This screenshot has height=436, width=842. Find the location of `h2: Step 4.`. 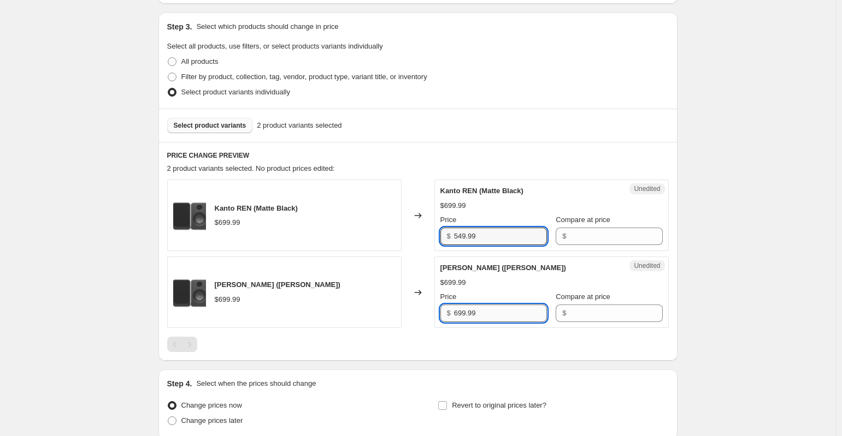

h2: Step 4. is located at coordinates (180, 384).